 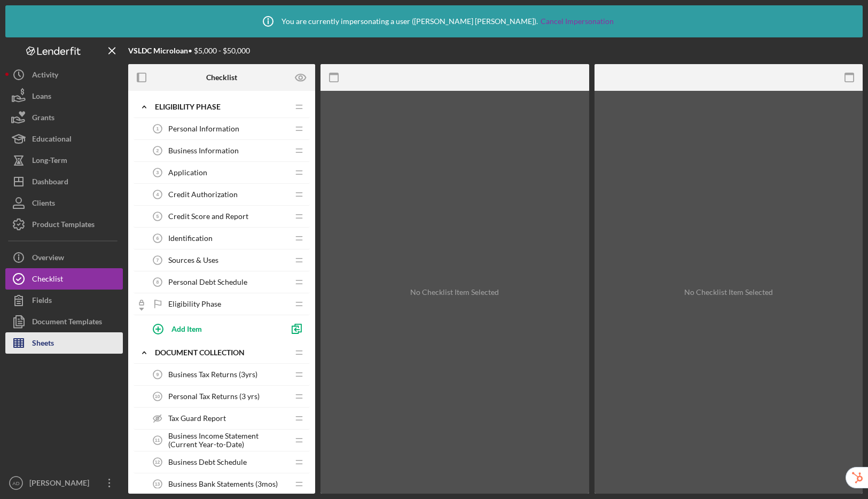 What do you see at coordinates (42, 97) in the screenshot?
I see `div: Loans` at bounding box center [42, 97].